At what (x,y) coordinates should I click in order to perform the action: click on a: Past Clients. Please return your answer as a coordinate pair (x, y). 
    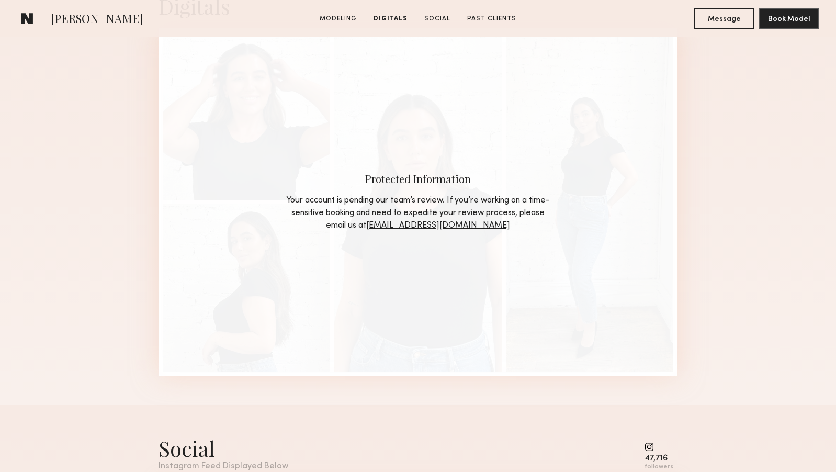
    Looking at the image, I should click on (492, 19).